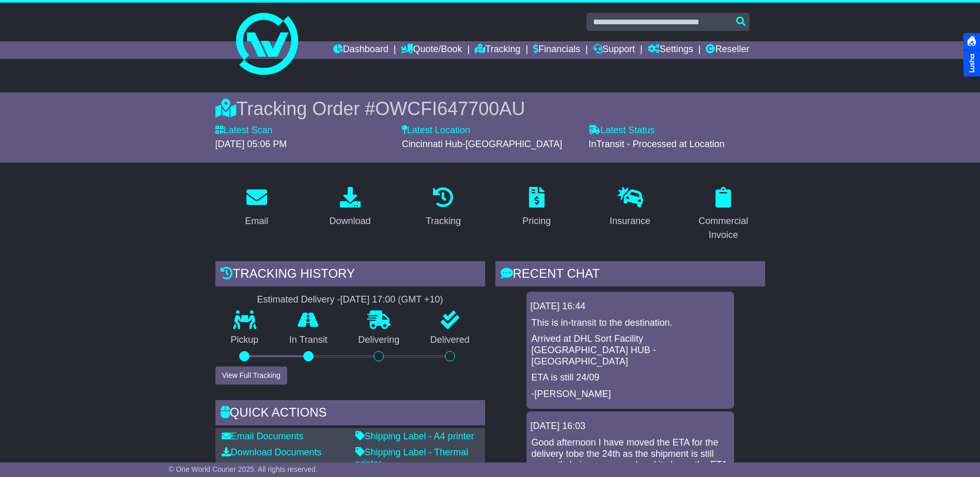 The height and width of the screenshot is (477, 980). I want to click on div: Tracking history, so click(350, 275).